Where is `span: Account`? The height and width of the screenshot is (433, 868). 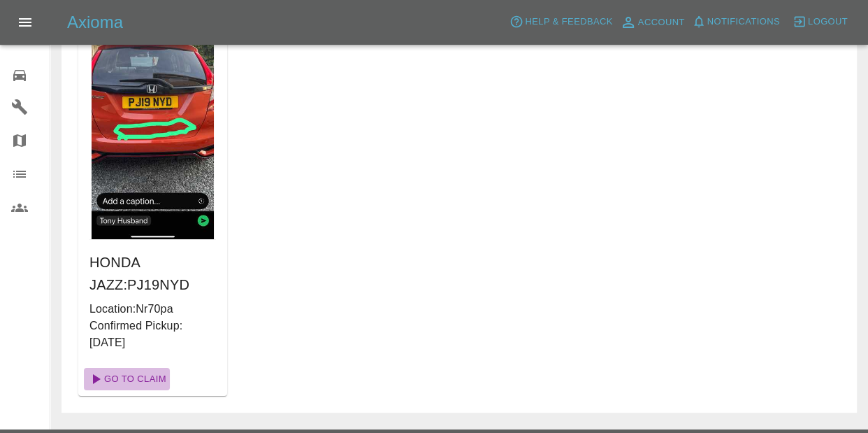
span: Account is located at coordinates (661, 22).